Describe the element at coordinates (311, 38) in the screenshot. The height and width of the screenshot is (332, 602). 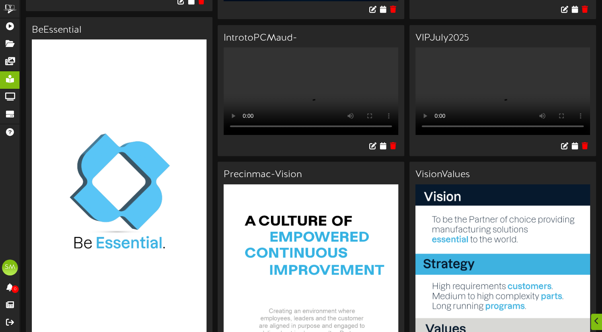
I see `h3: IntrotoPCMaud-` at that location.